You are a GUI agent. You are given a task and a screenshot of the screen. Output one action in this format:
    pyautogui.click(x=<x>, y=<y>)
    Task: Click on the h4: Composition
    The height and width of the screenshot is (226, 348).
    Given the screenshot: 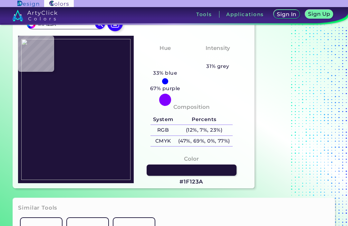 What is the action you would take?
    pyautogui.click(x=191, y=107)
    